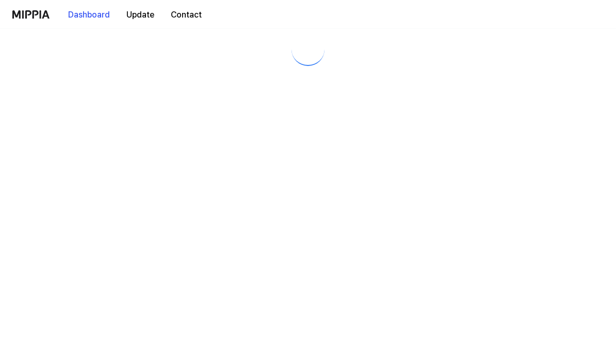 Image resolution: width=616 pixels, height=364 pixels. What do you see at coordinates (89, 15) in the screenshot?
I see `button: Dashboard` at bounding box center [89, 15].